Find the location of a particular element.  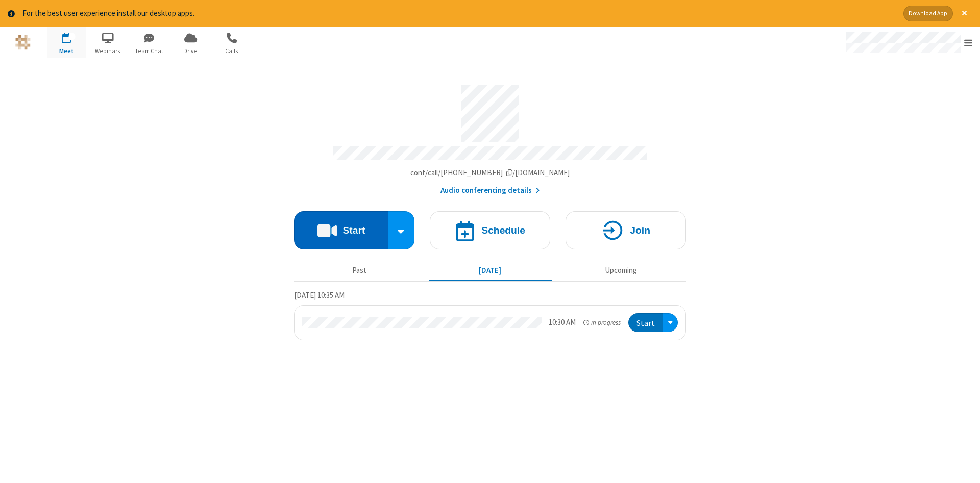

section: Account details is located at coordinates (490, 136).